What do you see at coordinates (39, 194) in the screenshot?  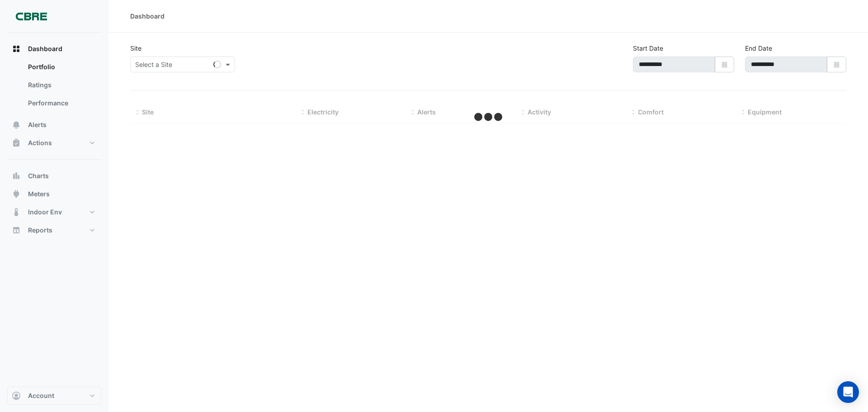 I see `span: Meters` at bounding box center [39, 194].